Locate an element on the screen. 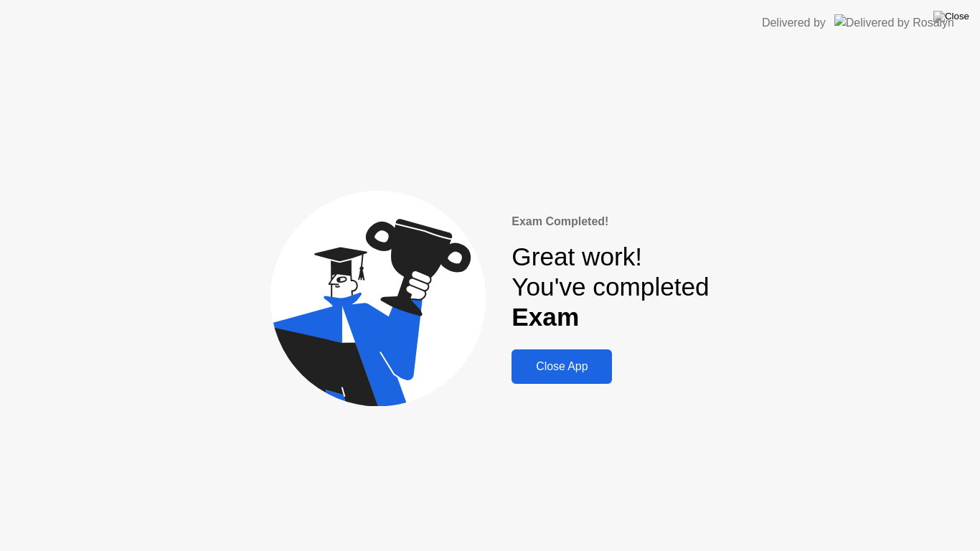 This screenshot has width=980, height=551. b: Exam is located at coordinates (545, 316).